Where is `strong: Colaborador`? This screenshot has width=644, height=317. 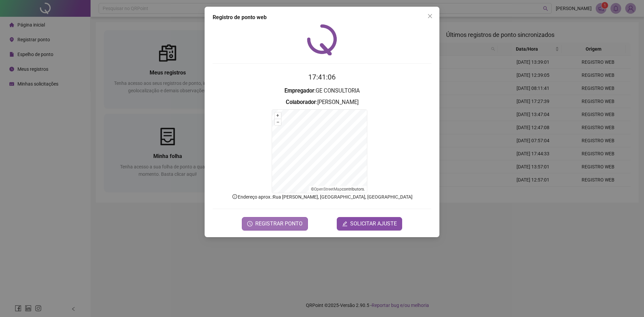 strong: Colaborador is located at coordinates (301, 102).